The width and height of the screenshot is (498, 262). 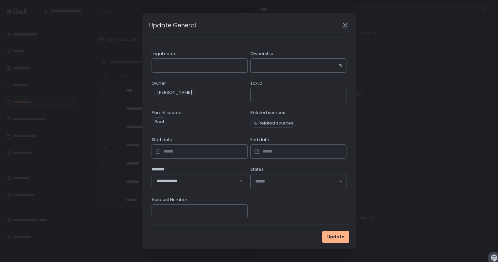 I want to click on div: Root, so click(x=159, y=122).